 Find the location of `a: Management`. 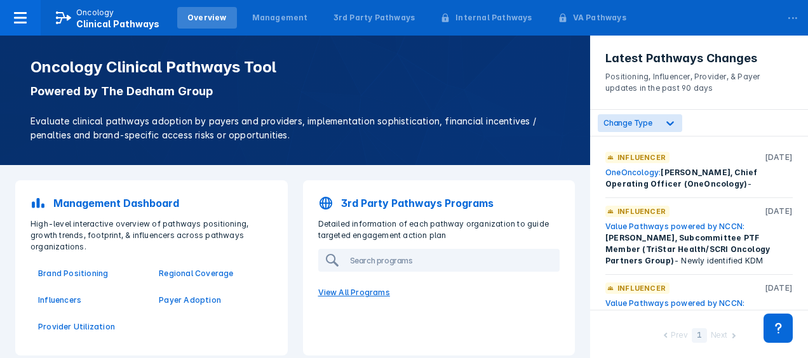

a: Management is located at coordinates (280, 18).